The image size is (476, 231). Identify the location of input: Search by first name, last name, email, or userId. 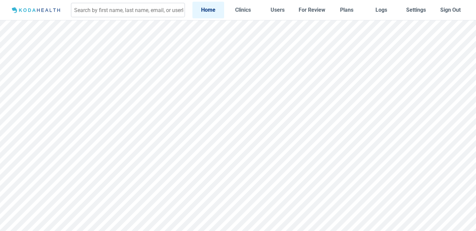
(128, 10).